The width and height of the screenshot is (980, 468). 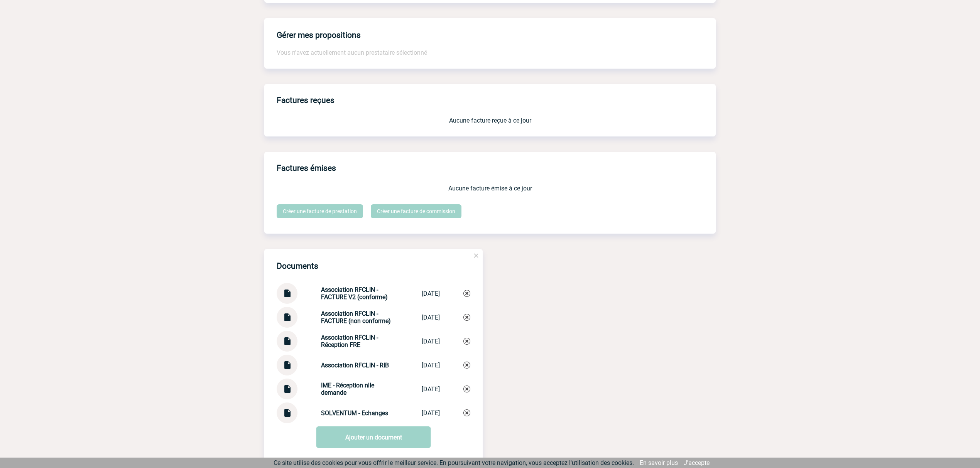 What do you see at coordinates (298, 266) in the screenshot?
I see `h4: Documents` at bounding box center [298, 266].